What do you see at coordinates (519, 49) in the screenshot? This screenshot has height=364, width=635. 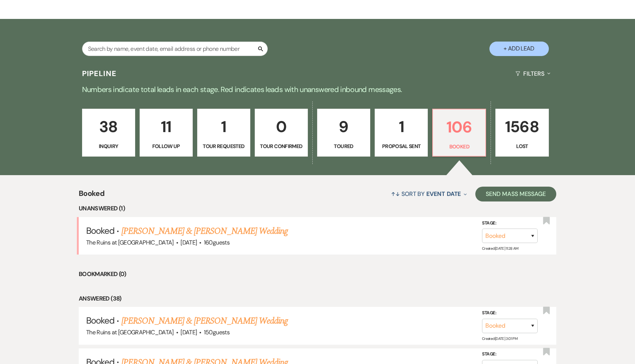 I see `button: + Add Lead` at bounding box center [519, 49].